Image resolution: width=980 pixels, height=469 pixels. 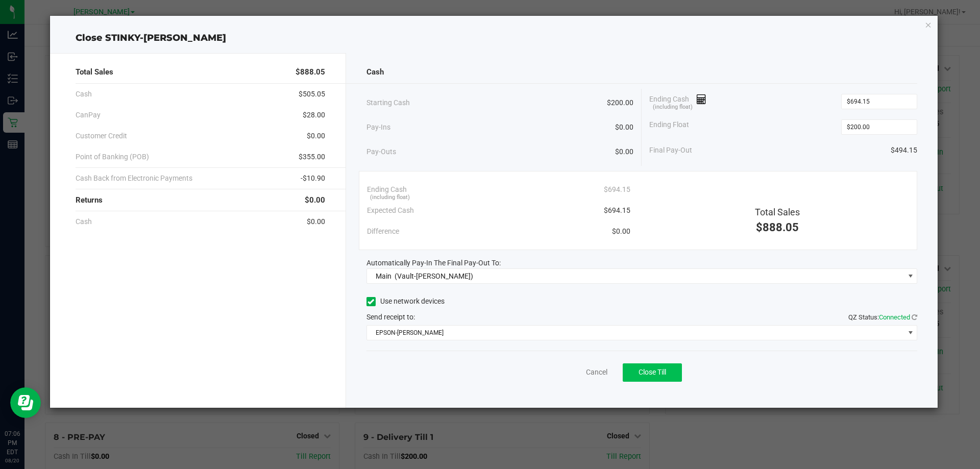 What do you see at coordinates (882, 317) in the screenshot?
I see `span: QZ Status:` at bounding box center [882, 317].